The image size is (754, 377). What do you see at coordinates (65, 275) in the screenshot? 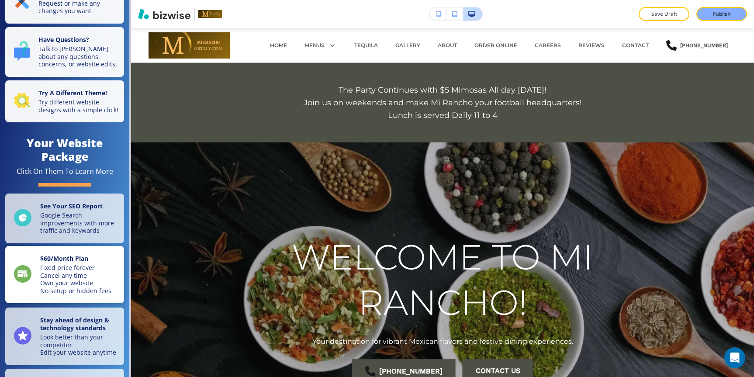
I see `a: $60/Month PlanFixed price foreverCancel any timeOwn your websiteNo setup or hidden fees` at bounding box center [65, 275].